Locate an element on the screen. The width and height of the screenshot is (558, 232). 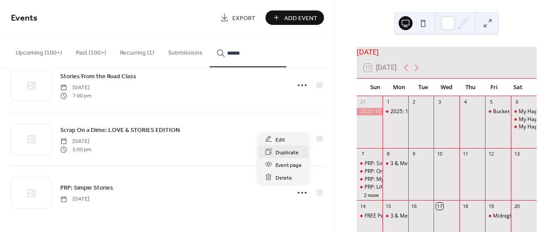
a: Export is located at coordinates (237, 17).